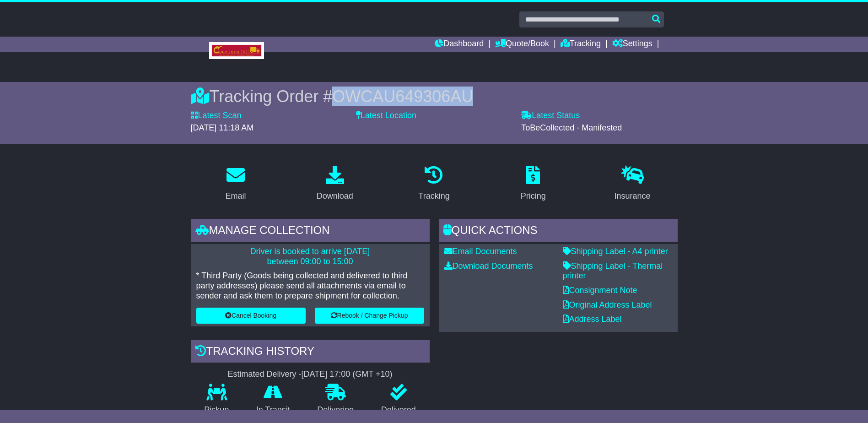 The width and height of the screenshot is (868, 423). What do you see at coordinates (632, 184) in the screenshot?
I see `a: Insurance` at bounding box center [632, 184].